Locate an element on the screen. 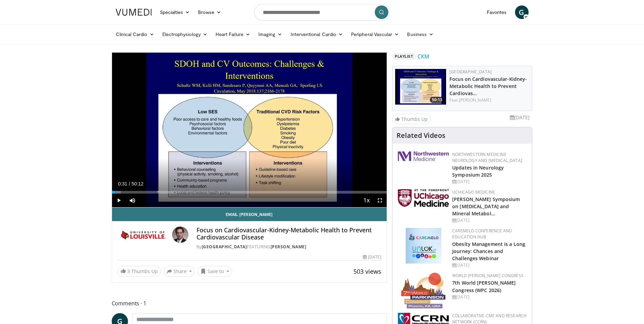 The image size is (644, 324). a: Peripheral Vascular is located at coordinates (375, 34).